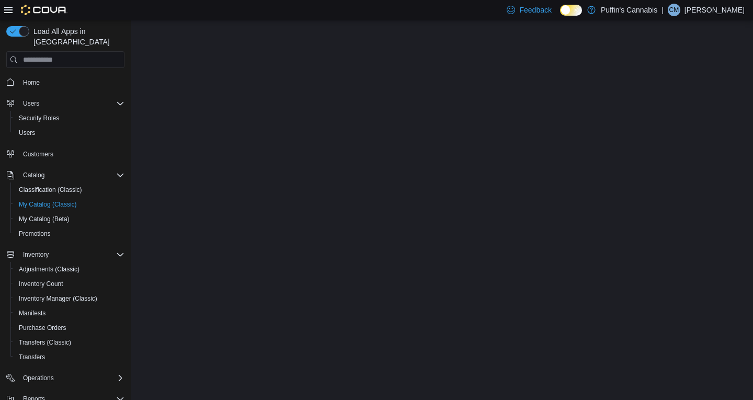  Describe the element at coordinates (50, 190) in the screenshot. I see `a: Classification (Classic)` at that location.